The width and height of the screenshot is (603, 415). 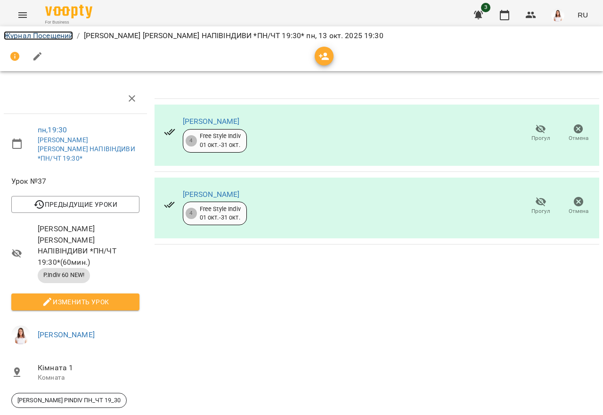 I want to click on span: RU, so click(x=582, y=15).